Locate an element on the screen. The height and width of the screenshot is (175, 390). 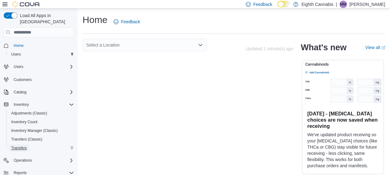
p: Updated 1 minute(s) ago is located at coordinates (269, 49).